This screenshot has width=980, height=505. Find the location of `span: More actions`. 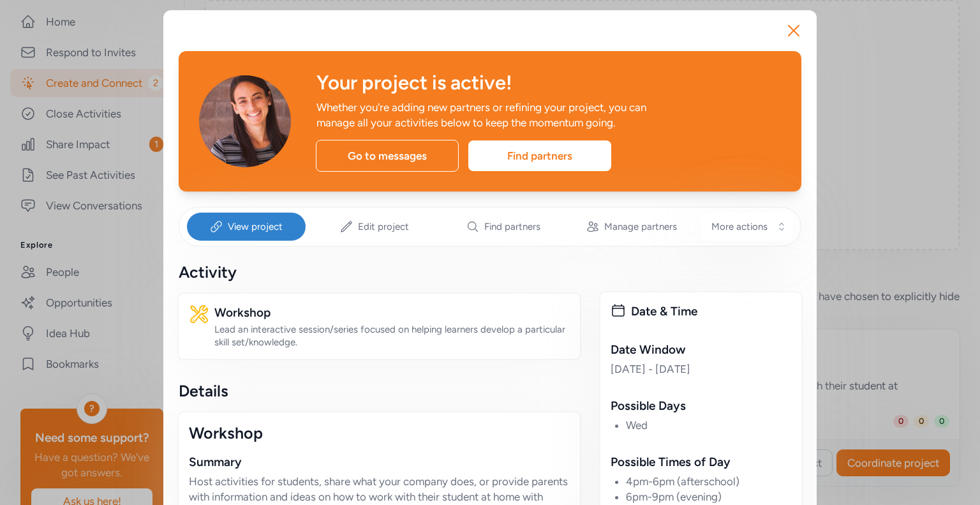

span: More actions is located at coordinates (740, 227).